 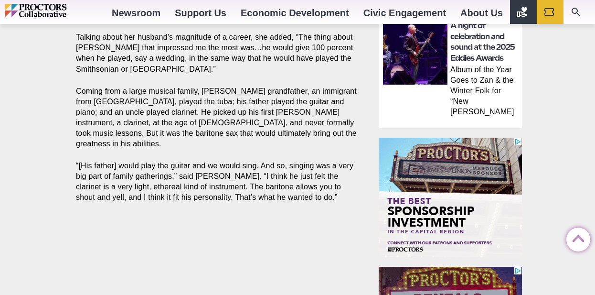 I want to click on img: thumbnail: A night of celebration and sound at the 2025 Eddies Awards, so click(x=415, y=52).